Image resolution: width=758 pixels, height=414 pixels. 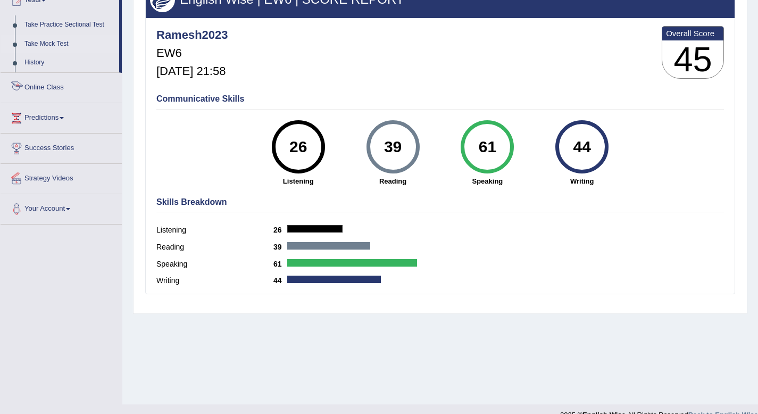 I want to click on div: 39, so click(x=392, y=147).